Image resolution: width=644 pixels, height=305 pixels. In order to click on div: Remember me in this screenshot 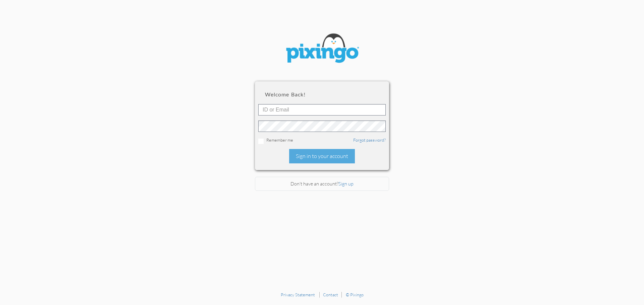, I will do `click(322, 140)`.